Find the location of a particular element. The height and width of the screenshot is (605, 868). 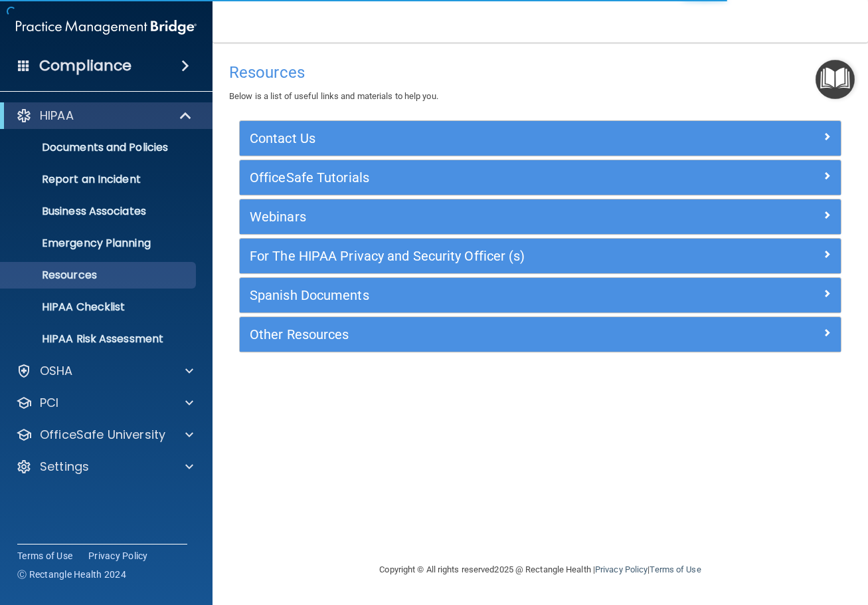

span: Below is a list of useful links and materials to help you. is located at coordinates (333, 95).